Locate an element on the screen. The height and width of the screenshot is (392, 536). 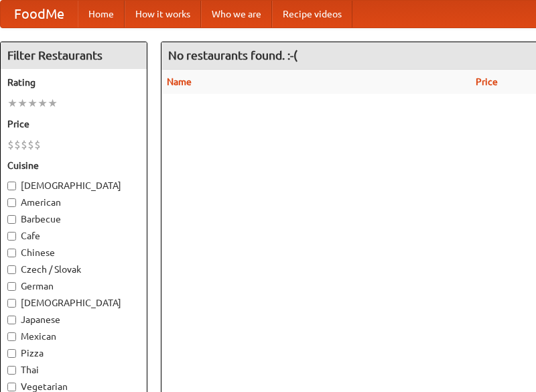
input: Thai is located at coordinates (11, 370).